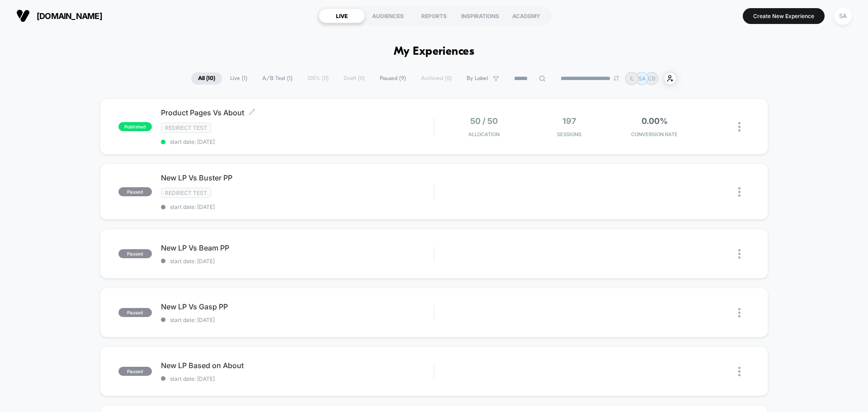  What do you see at coordinates (23, 16) in the screenshot?
I see `img: Visually logo` at bounding box center [23, 16].